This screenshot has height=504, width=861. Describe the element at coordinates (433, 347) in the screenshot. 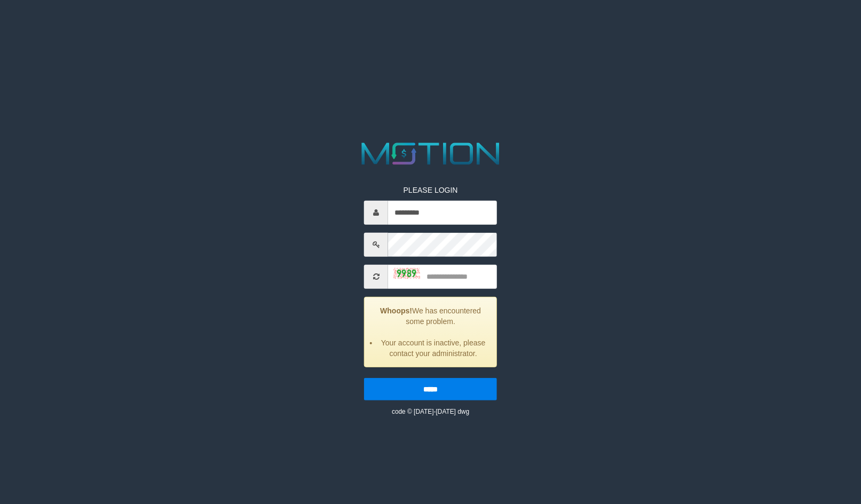

I see `li: Your account is inactive, please contact your administrator.` at that location.